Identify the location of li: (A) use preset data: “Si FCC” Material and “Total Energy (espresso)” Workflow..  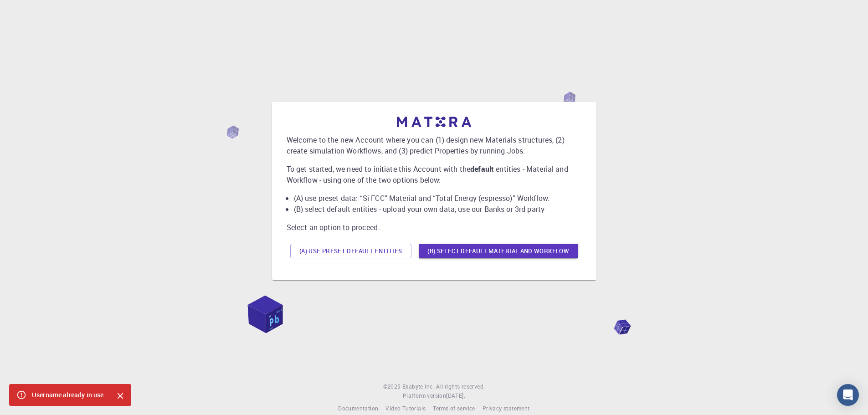
(438, 198).